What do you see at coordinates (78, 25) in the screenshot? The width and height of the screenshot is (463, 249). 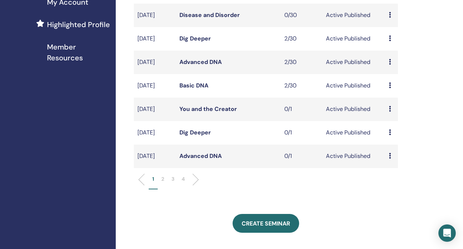 I see `span: Highlighted Profile` at bounding box center [78, 25].